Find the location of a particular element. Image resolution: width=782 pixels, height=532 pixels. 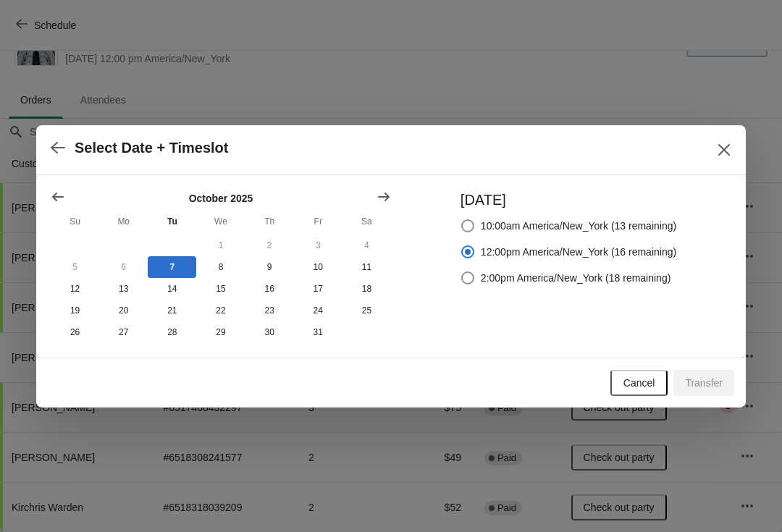

th: Sunday is located at coordinates (75, 221).